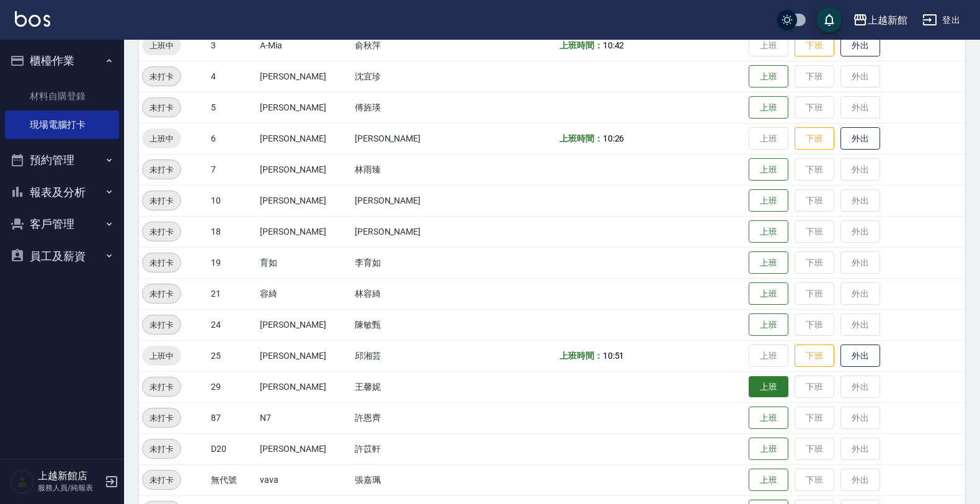  What do you see at coordinates (407, 46) in the screenshot?
I see `td: 俞秋萍` at bounding box center [407, 46].